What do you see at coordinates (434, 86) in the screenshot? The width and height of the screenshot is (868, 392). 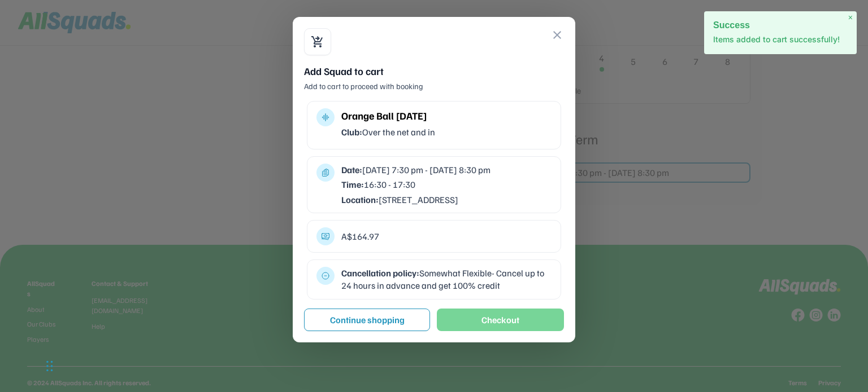 I see `div: Add to cart to proceed with booking` at bounding box center [434, 86].